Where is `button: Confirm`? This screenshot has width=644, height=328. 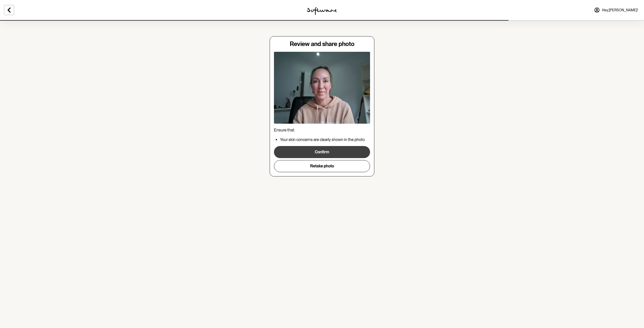
button: Confirm is located at coordinates (322, 152).